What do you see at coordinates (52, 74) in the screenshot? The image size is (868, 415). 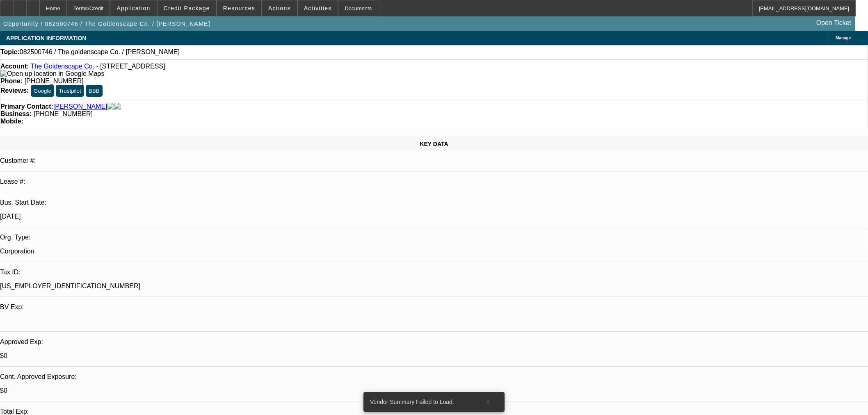 I see `img: Open up location in Google Maps` at bounding box center [52, 74].